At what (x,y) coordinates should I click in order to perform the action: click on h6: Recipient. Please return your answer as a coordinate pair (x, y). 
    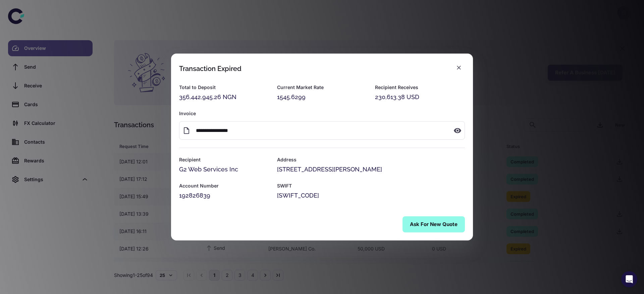
    Looking at the image, I should click on (224, 160).